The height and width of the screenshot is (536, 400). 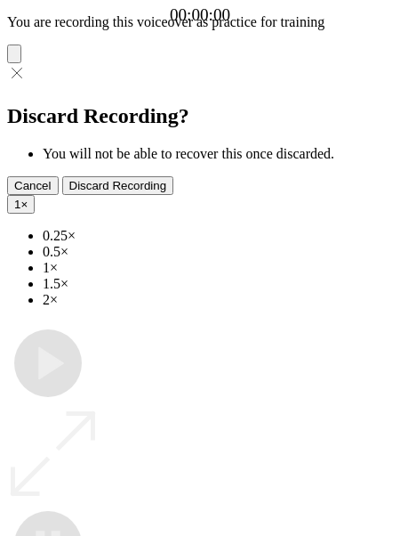 What do you see at coordinates (218, 236) in the screenshot?
I see `li: 0.25×` at bounding box center [218, 236].